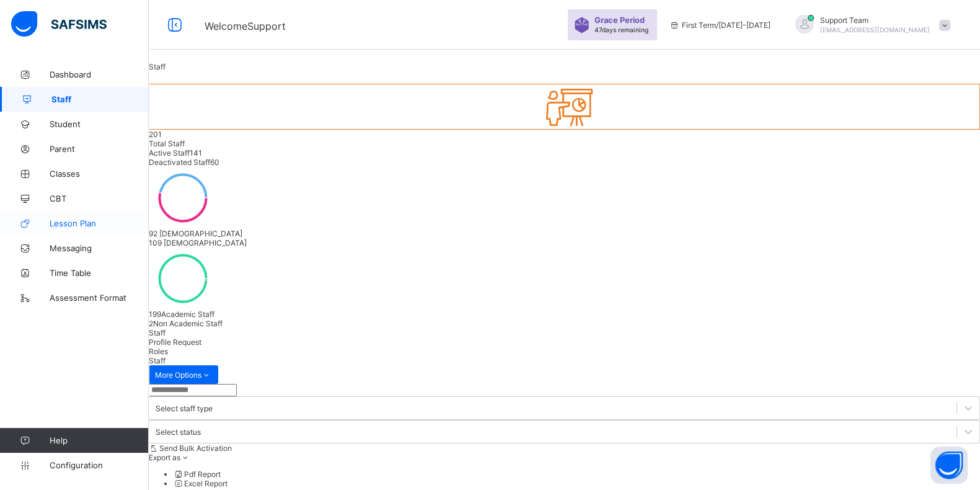 The image size is (980, 490). I want to click on span: Lesson Plan, so click(100, 223).